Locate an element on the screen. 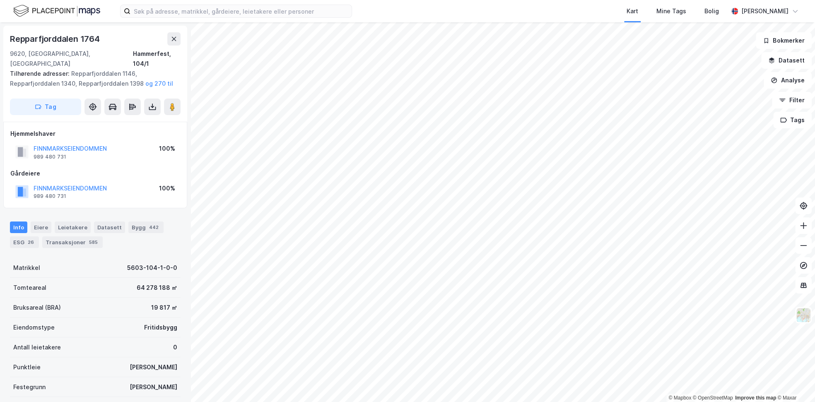 The image size is (815, 402). button: Datasett is located at coordinates (787, 60).